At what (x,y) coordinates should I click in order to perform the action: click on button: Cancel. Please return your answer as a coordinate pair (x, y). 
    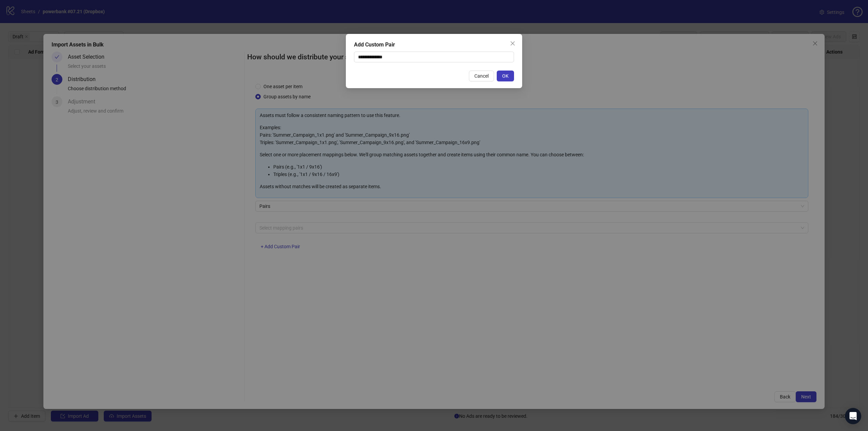
    Looking at the image, I should click on (482, 76).